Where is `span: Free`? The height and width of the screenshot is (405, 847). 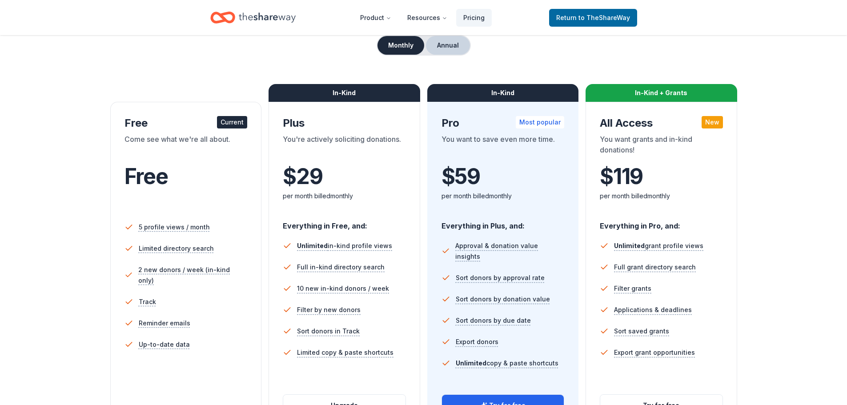
span: Free is located at coordinates (146, 176).